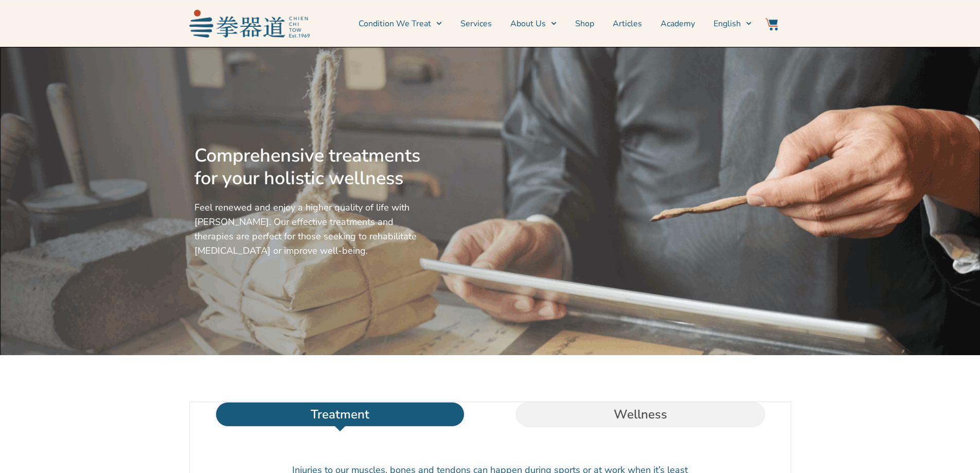  I want to click on img: Website Icon-03, so click(772, 24).